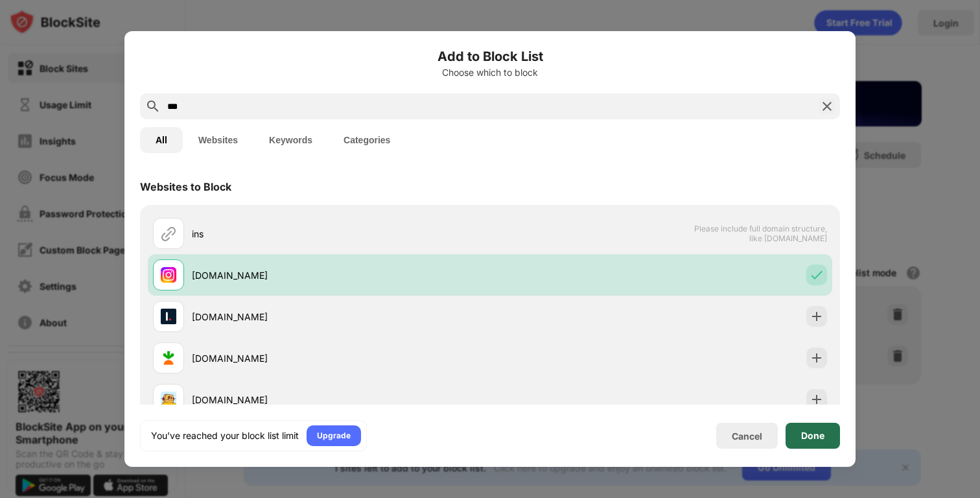 The image size is (980, 498). Describe the element at coordinates (291, 140) in the screenshot. I see `button: Keywords` at that location.